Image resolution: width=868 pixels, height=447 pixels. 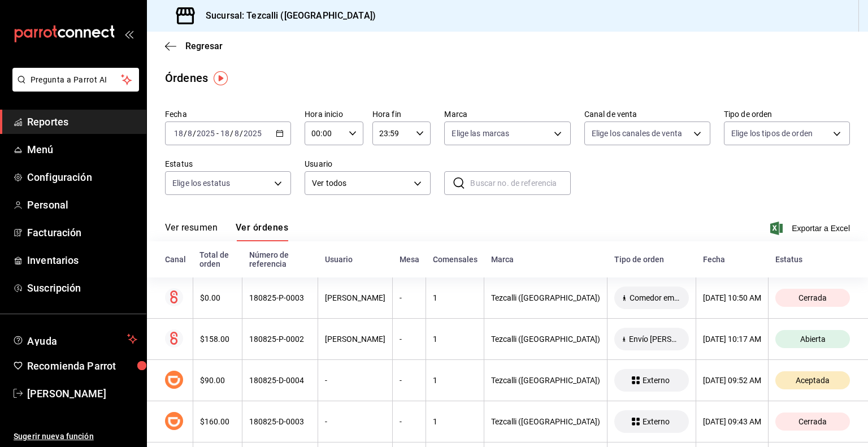 I want to click on label: Canal de venta, so click(x=647, y=114).